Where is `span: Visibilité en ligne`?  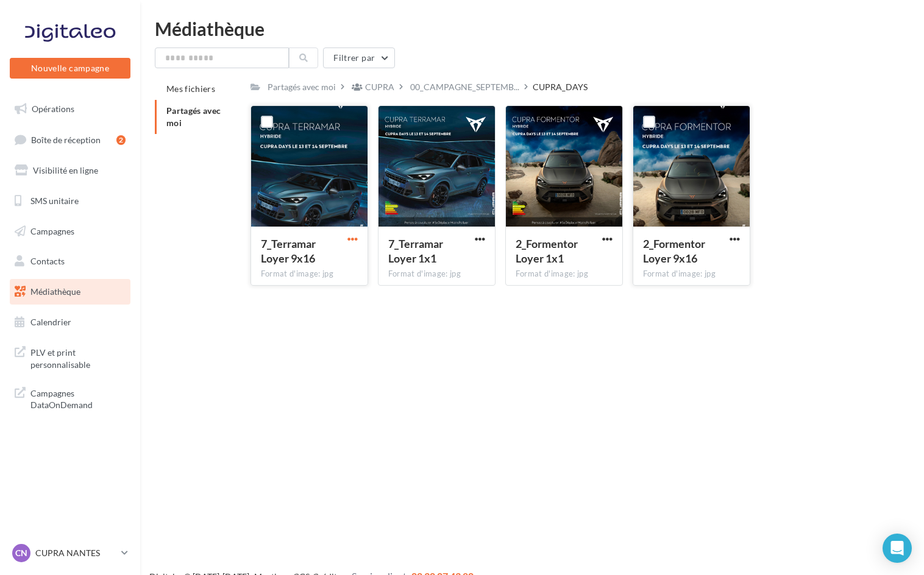
span: Visibilité en ligne is located at coordinates (65, 170).